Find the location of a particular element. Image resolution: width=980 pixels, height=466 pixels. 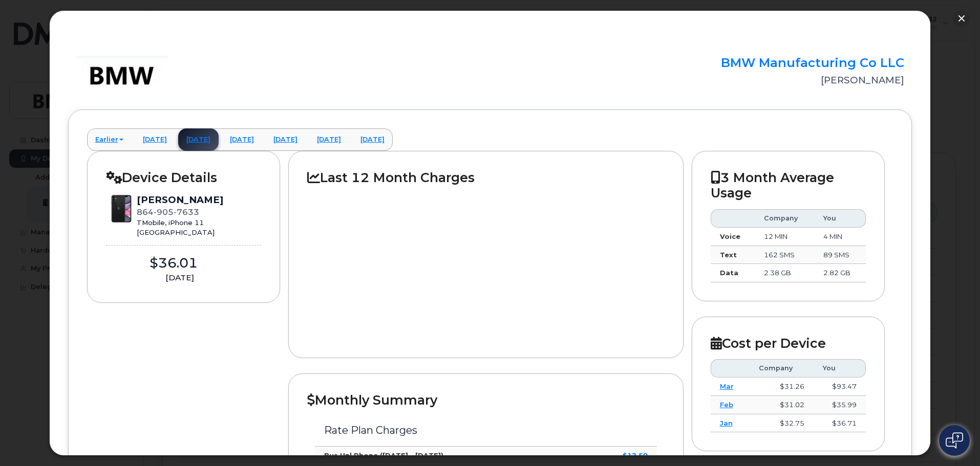

h3: Rate Plan Charges is located at coordinates (485, 430).